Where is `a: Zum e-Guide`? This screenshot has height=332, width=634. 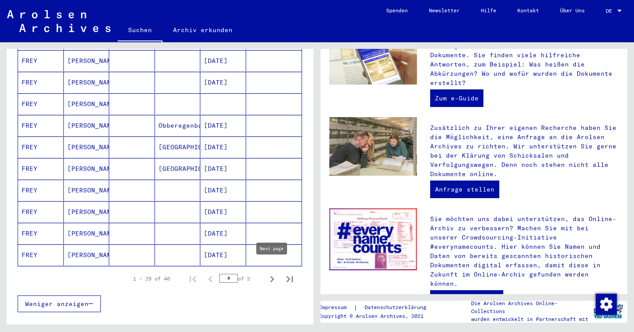
a: Zum e-Guide is located at coordinates (457, 98).